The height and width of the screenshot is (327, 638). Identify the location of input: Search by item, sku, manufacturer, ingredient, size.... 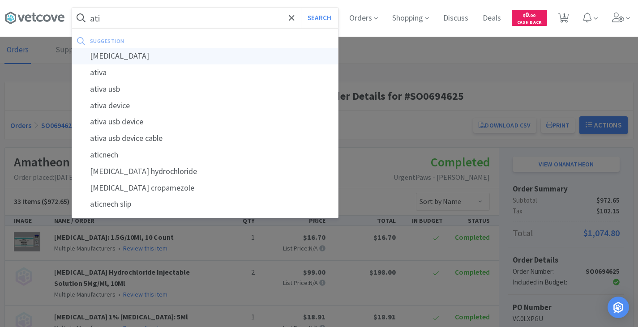
(205, 18).